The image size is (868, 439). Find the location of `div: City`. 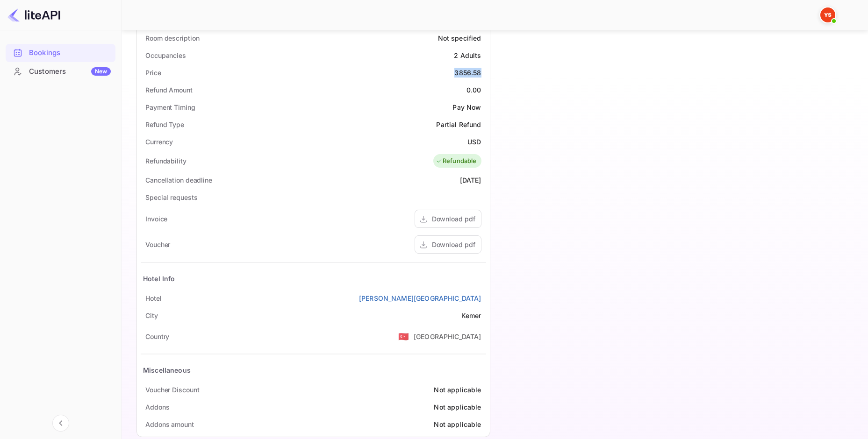

div: City is located at coordinates (151, 315).